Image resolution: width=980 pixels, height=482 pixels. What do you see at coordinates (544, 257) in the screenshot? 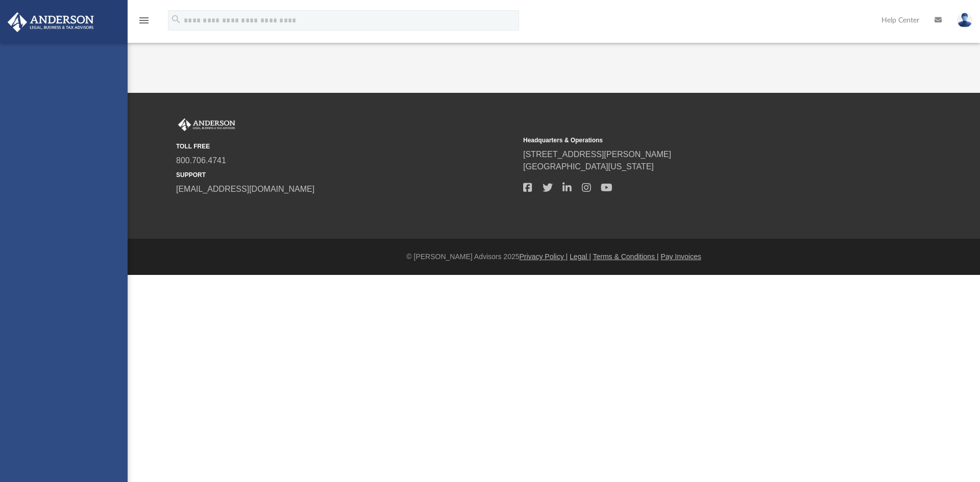
I see `a: Privacy Policy |` at bounding box center [544, 257].